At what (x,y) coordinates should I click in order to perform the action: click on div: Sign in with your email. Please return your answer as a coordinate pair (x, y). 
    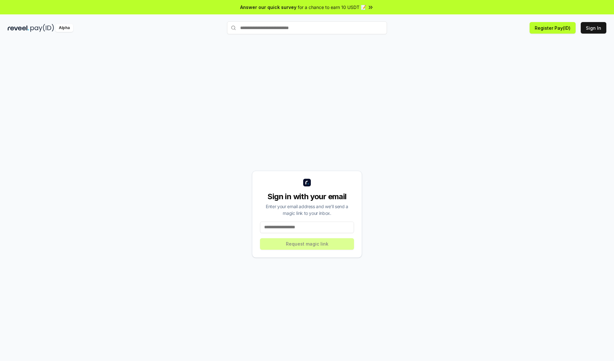
    Looking at the image, I should click on (307, 197).